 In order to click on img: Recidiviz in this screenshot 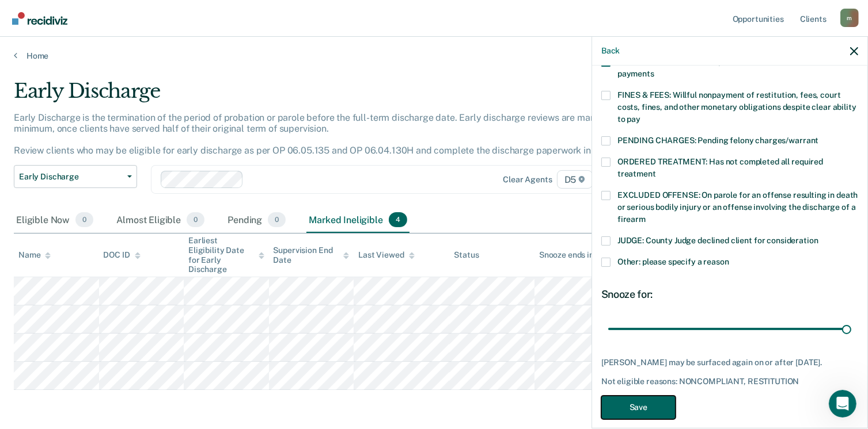, I will do `click(40, 18)`.